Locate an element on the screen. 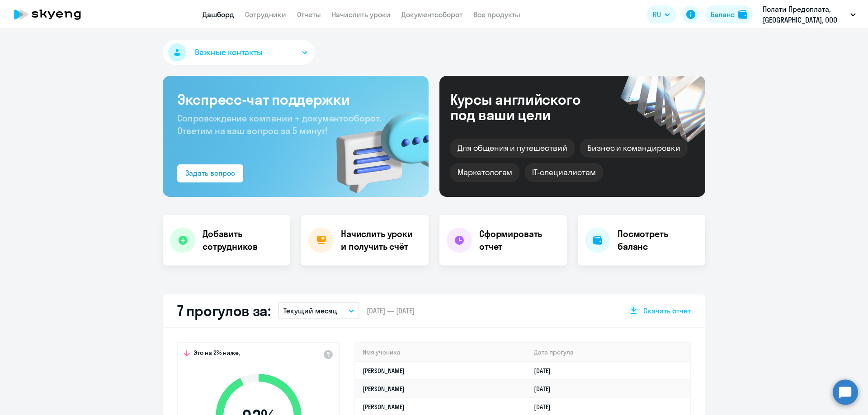 This screenshot has width=868, height=415. h4: Добавить сотрудников is located at coordinates (242, 240).